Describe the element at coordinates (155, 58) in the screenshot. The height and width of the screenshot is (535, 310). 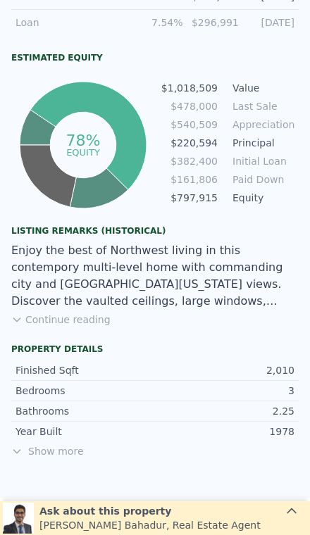
I see `div: Estimated Equity` at that location.